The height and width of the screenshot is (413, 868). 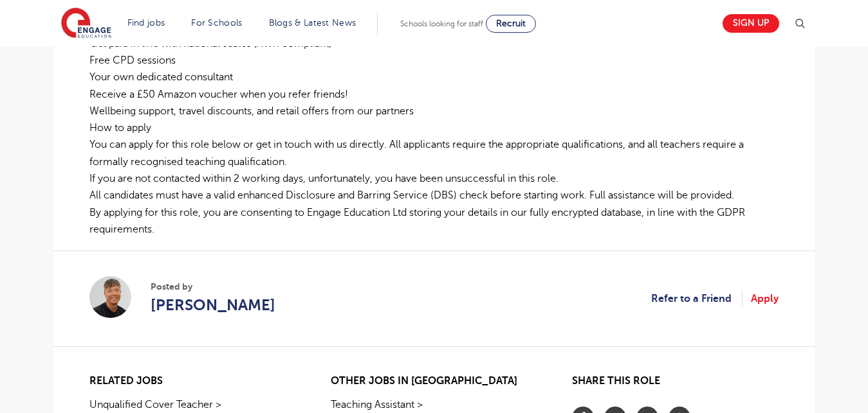 I want to click on a: Recruit, so click(x=511, y=24).